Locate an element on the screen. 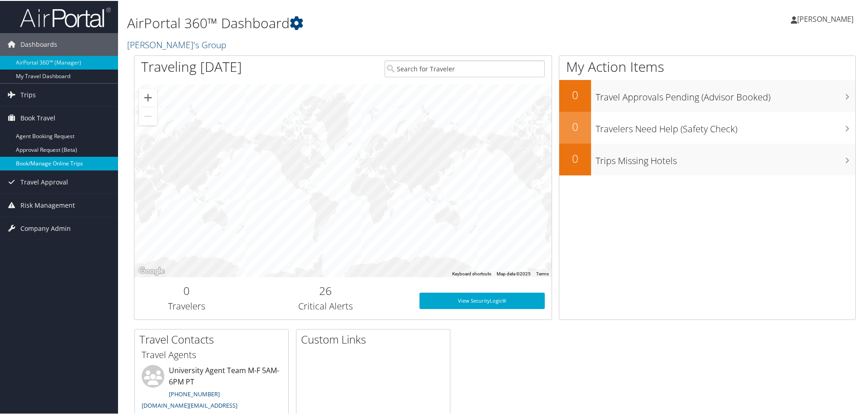 The height and width of the screenshot is (414, 868). img: airportal-logo.png is located at coordinates (65, 17).